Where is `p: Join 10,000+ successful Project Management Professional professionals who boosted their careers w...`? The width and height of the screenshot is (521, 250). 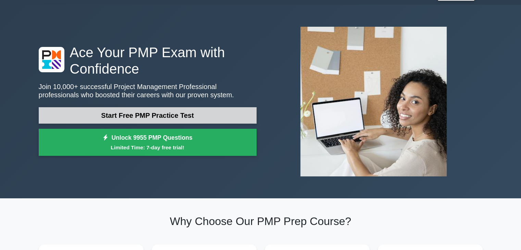
p: Join 10,000+ successful Project Management Professional professionals who boosted their careers w... is located at coordinates (148, 91).